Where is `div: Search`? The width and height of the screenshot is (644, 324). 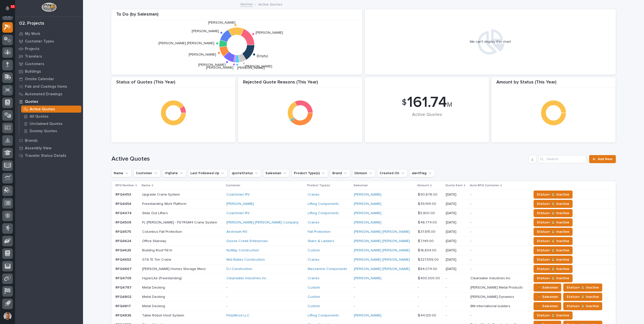
div: Search is located at coordinates (562, 159).